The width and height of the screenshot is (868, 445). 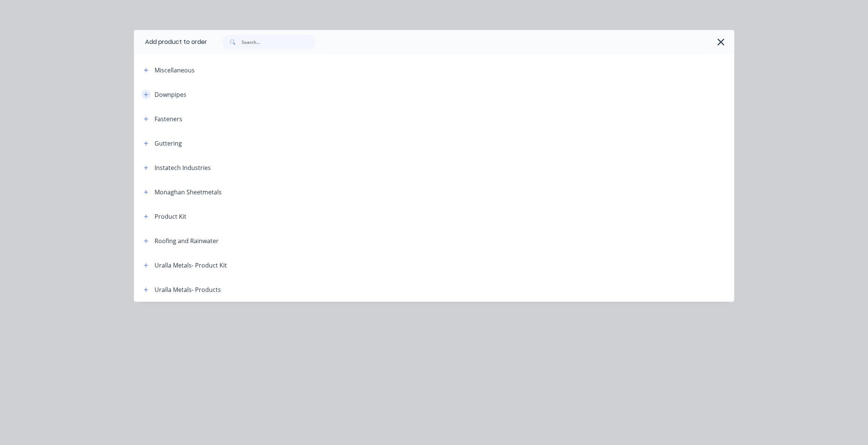 What do you see at coordinates (187, 241) in the screenshot?
I see `div: Roofing and Rainwater` at bounding box center [187, 241].